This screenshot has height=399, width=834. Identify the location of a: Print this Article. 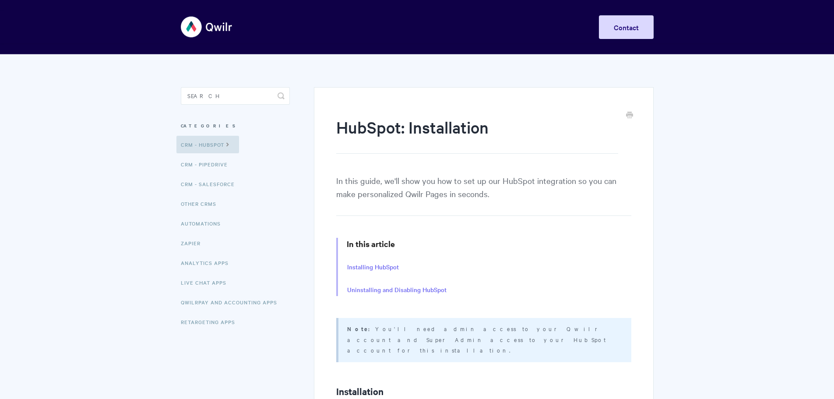
(630, 116).